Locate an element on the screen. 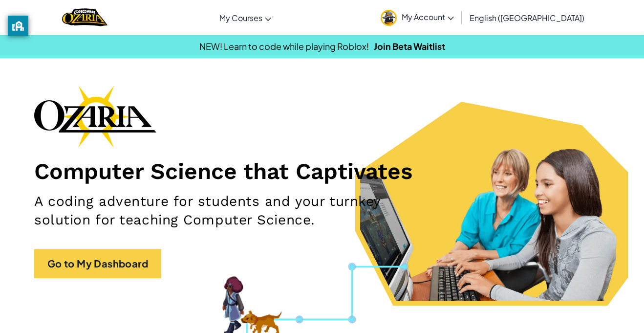 This screenshot has width=644, height=333. h1: Computer Science that Captivates is located at coordinates (322, 171).